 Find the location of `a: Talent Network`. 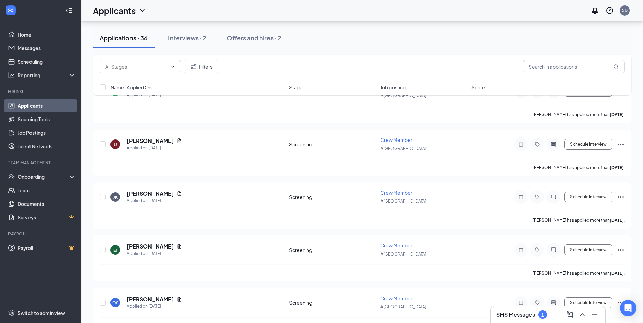

a: Talent Network is located at coordinates (46, 146).